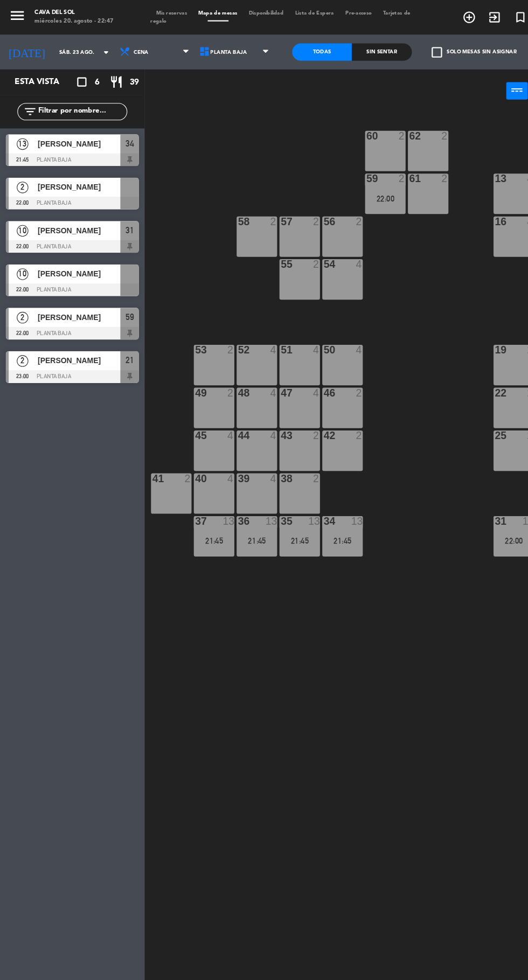 The height and width of the screenshot is (980, 528). What do you see at coordinates (461, 326) in the screenshot?
I see `div: 19` at bounding box center [461, 326].